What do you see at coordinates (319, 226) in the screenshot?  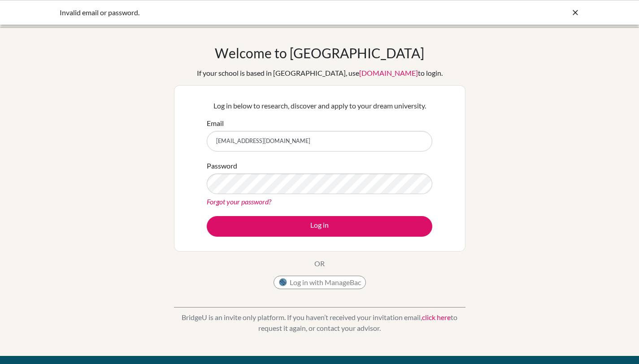 I see `button: Log in` at bounding box center [319, 226].